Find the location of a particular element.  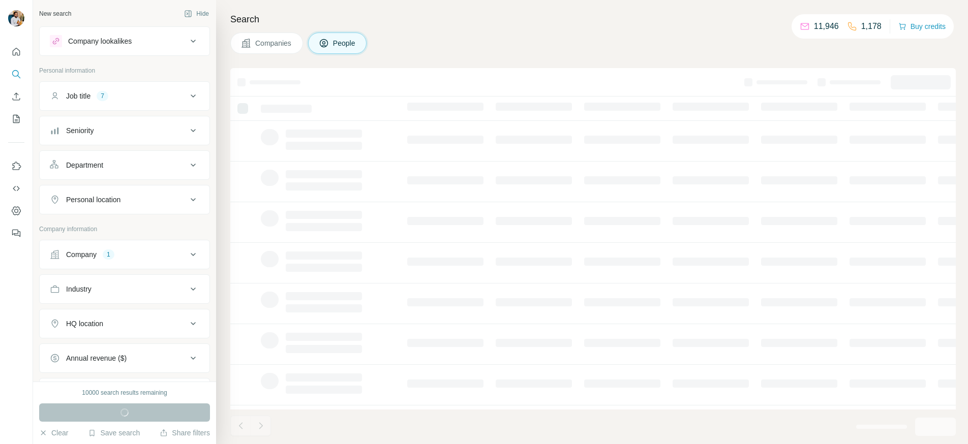

button: Feedback is located at coordinates (16, 233).